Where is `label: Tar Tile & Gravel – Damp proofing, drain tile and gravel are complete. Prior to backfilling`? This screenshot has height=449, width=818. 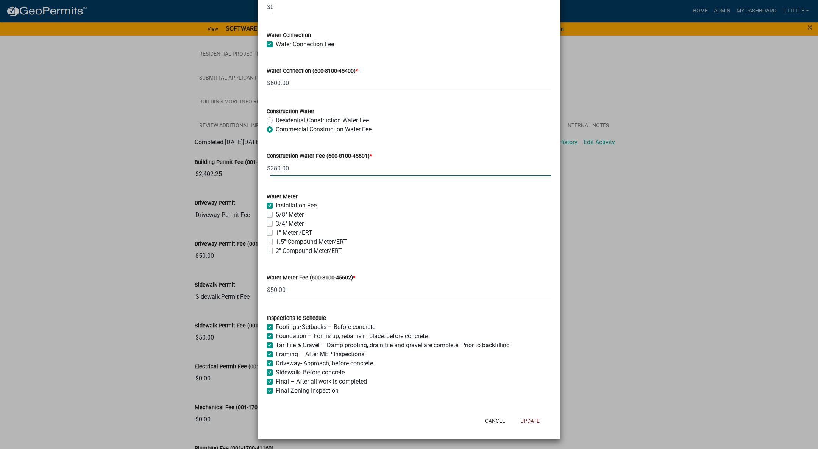 label: Tar Tile & Gravel – Damp proofing, drain tile and gravel are complete. Prior to backfilling is located at coordinates (393, 345).